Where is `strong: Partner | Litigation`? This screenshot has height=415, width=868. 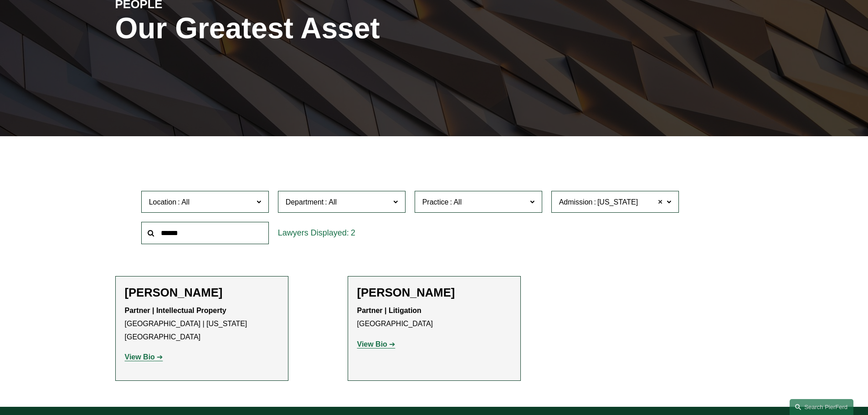
strong: Partner | Litigation is located at coordinates (389, 310).